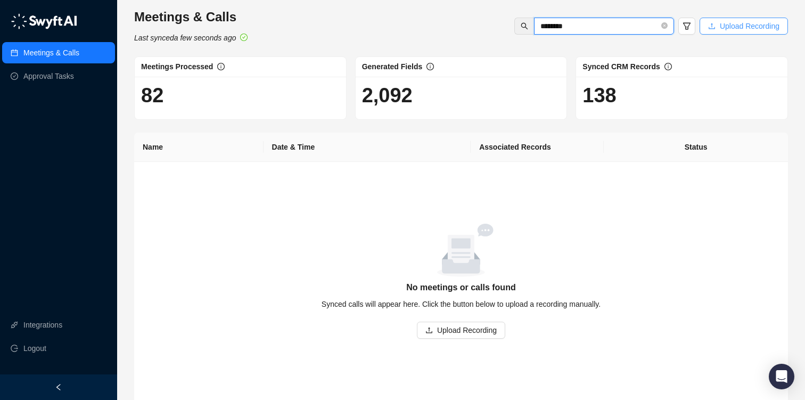 The height and width of the screenshot is (400, 805). Describe the element at coordinates (240, 95) in the screenshot. I see `h1: 82` at that location.